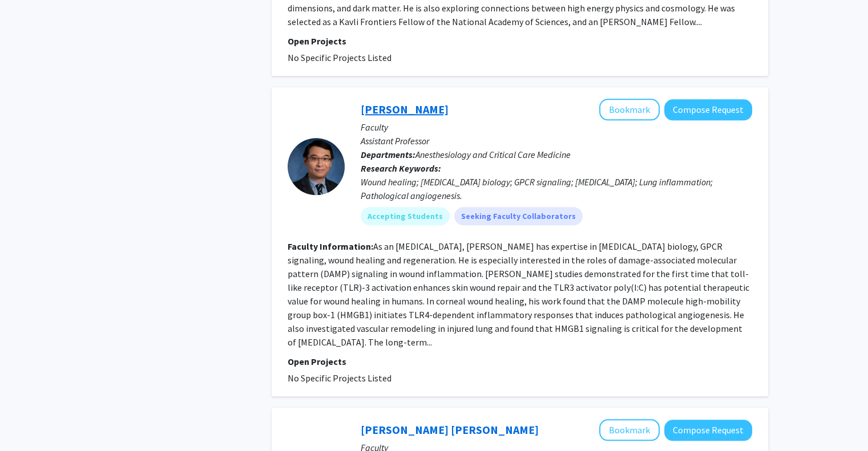  I want to click on p: Assistant Professor, so click(556, 141).